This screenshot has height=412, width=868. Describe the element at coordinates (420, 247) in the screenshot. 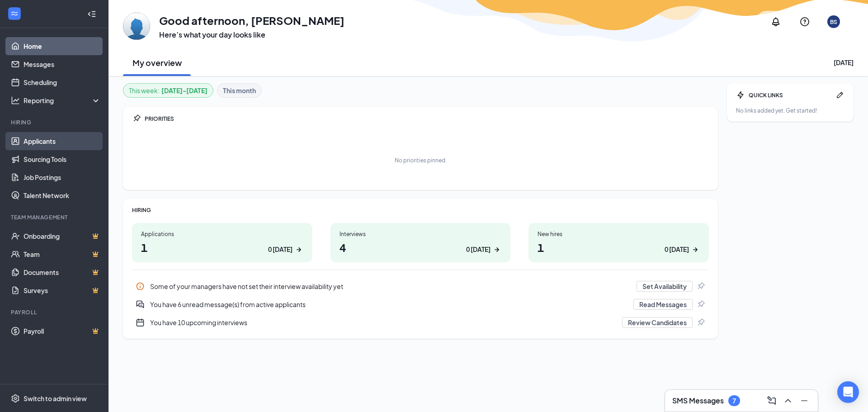

I see `h1: 4` at that location.